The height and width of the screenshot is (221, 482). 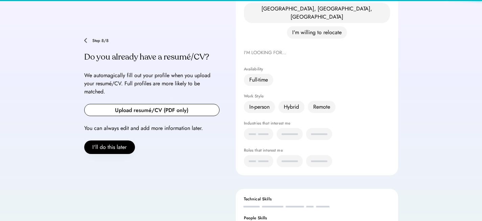 I want to click on img: chevron-left.png, so click(x=86, y=40).